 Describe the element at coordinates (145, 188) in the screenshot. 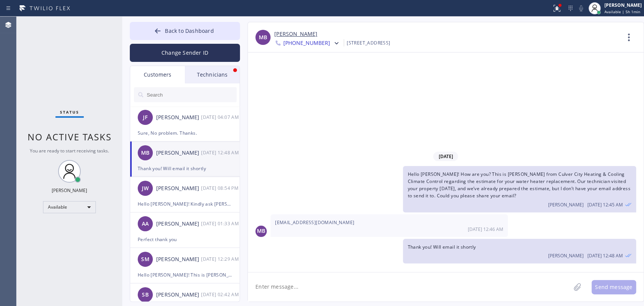

I see `span: JW` at that location.